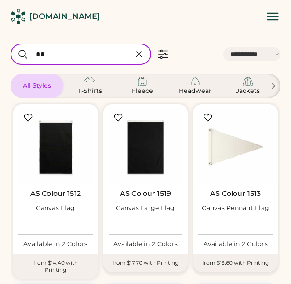  Describe the element at coordinates (146, 146) in the screenshot. I see `img: AS Colour 1519 Canvas Large Flag` at that location.